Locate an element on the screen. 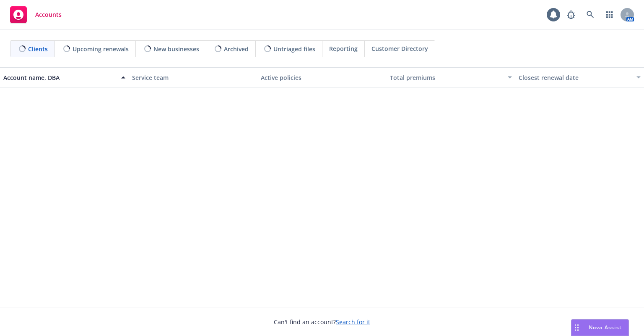 The height and width of the screenshot is (336, 644). div: Service team is located at coordinates (193, 78).